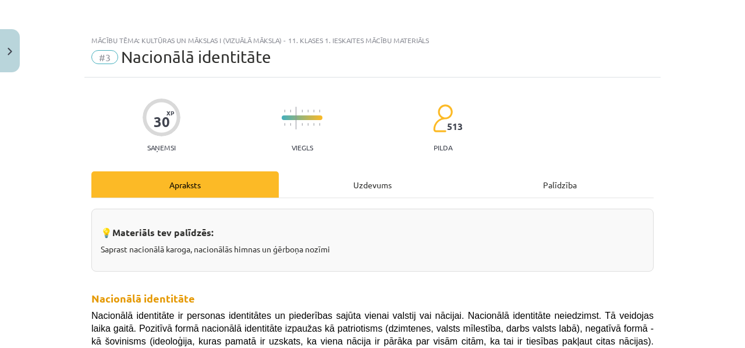  I want to click on strong: Nacionālā identitāte, so click(143, 297).